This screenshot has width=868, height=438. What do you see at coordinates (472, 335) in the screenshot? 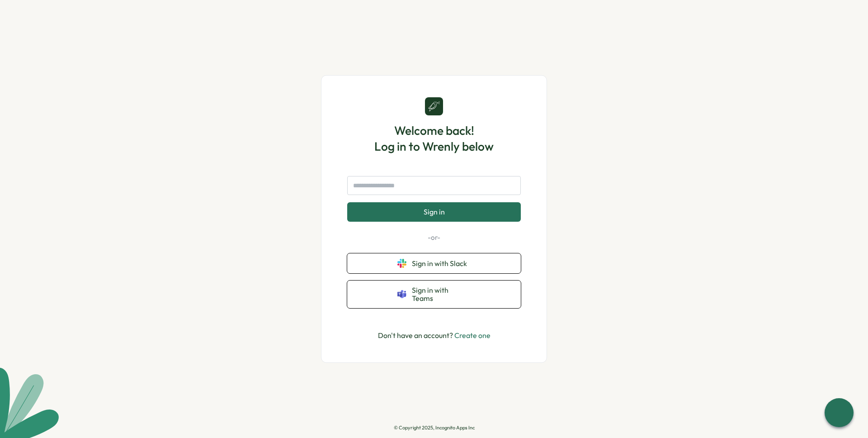
I see `a: Create one` at bounding box center [472, 335].